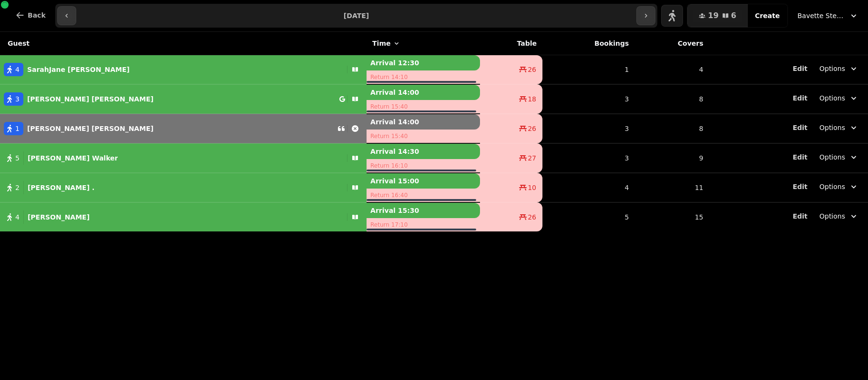  I want to click on td: 9, so click(672, 158).